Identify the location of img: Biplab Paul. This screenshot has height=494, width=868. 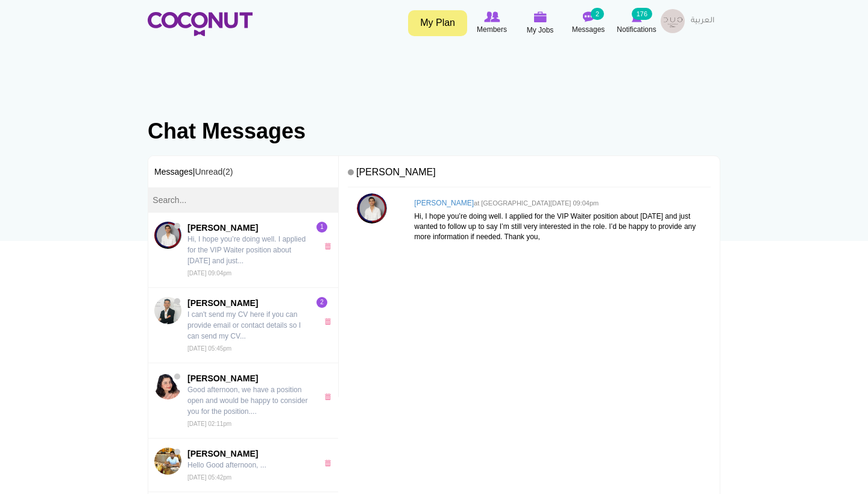
(168, 310).